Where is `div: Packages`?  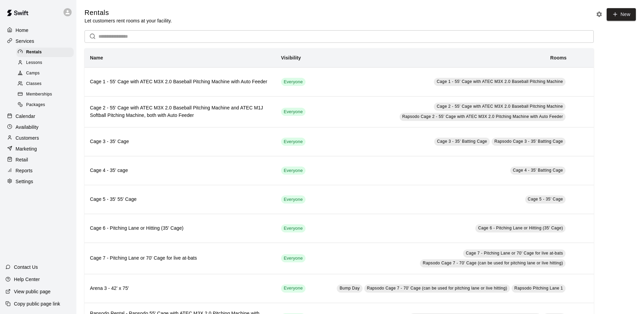 div: Packages is located at coordinates (45, 105).